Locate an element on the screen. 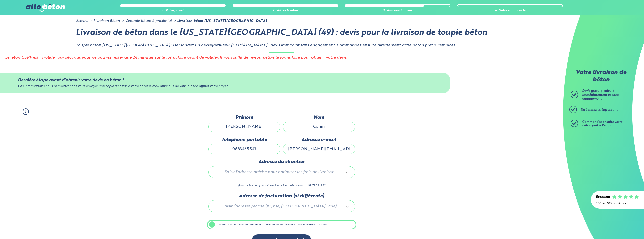 This screenshot has width=644, height=239. input: ex : 0642930817 is located at coordinates (244, 149).